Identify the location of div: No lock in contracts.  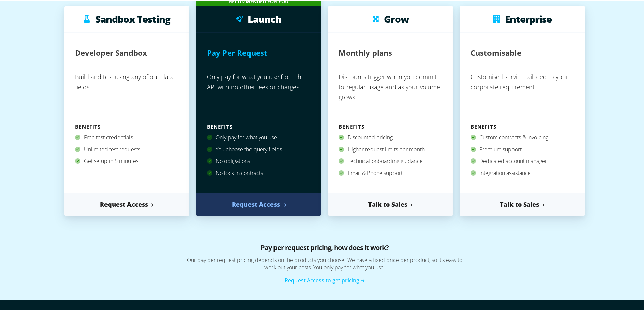
(259, 172).